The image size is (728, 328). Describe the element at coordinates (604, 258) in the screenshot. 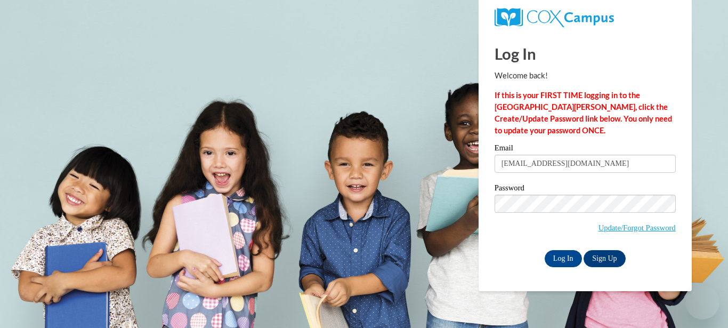

I see `a: Sign Up` at that location.